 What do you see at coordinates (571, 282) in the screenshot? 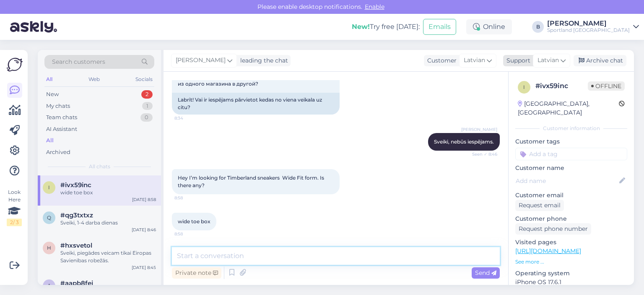
I see `p: iPhone OS 17.6.1` at bounding box center [571, 282].